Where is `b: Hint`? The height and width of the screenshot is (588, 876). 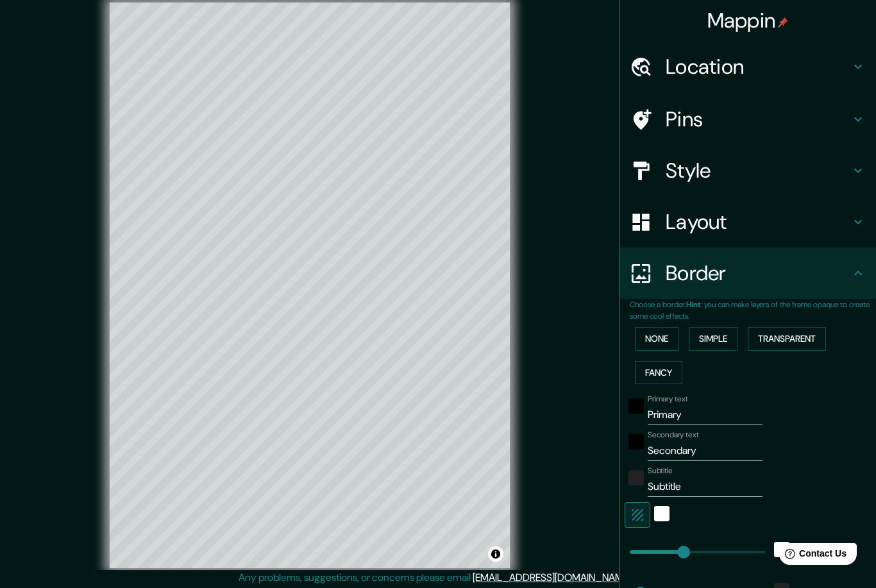
b: Hint is located at coordinates (694, 305).